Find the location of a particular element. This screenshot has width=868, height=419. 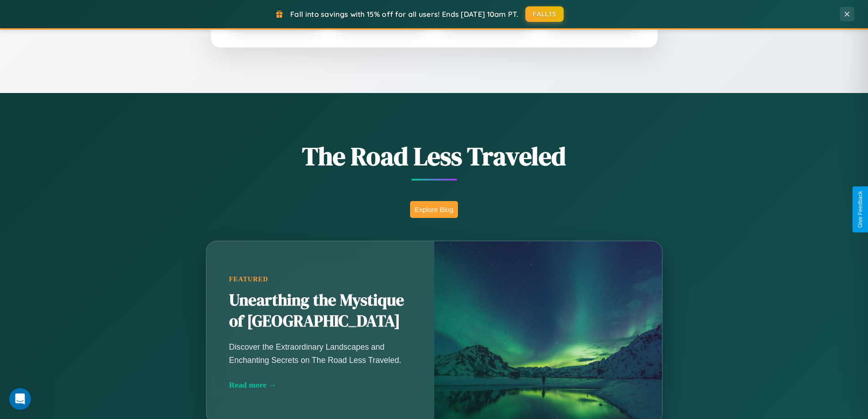

h1: The Road Less Traveled is located at coordinates (434, 156).